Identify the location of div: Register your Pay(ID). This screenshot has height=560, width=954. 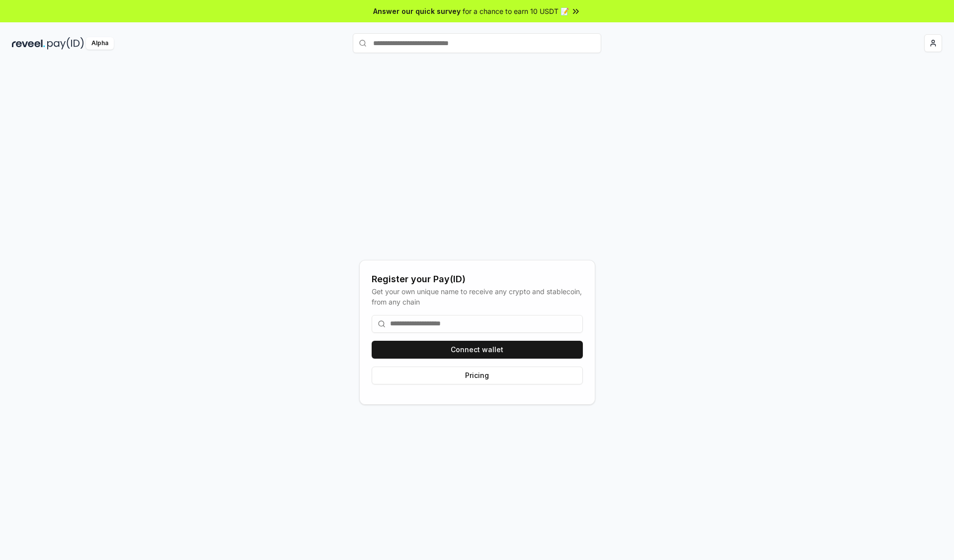
(477, 279).